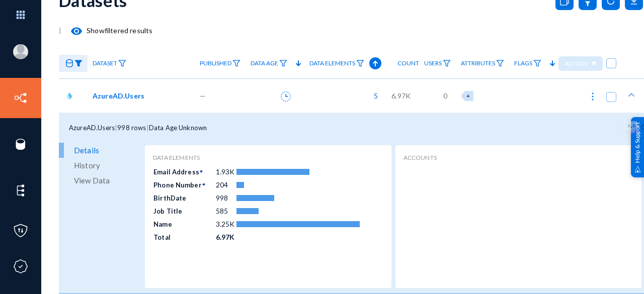  What do you see at coordinates (225, 185) in the screenshot?
I see `td: 204` at bounding box center [225, 185].